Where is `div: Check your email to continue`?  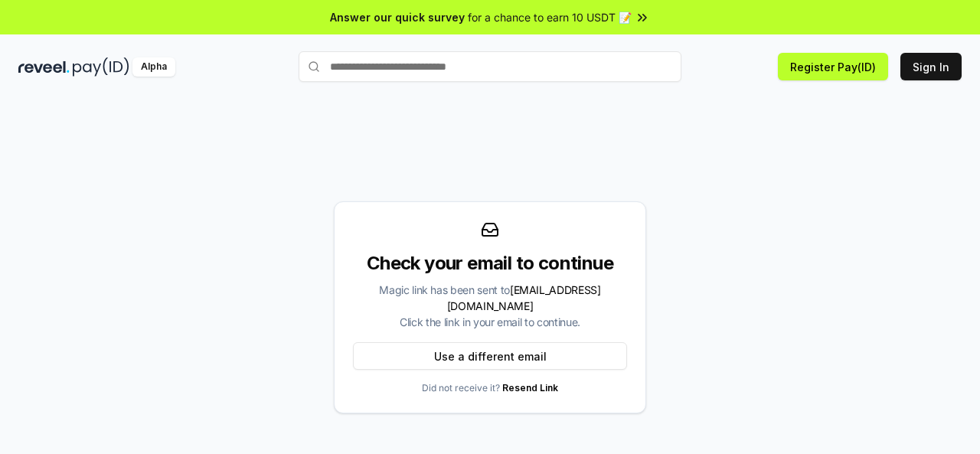 div: Check your email to continue is located at coordinates (490, 263).